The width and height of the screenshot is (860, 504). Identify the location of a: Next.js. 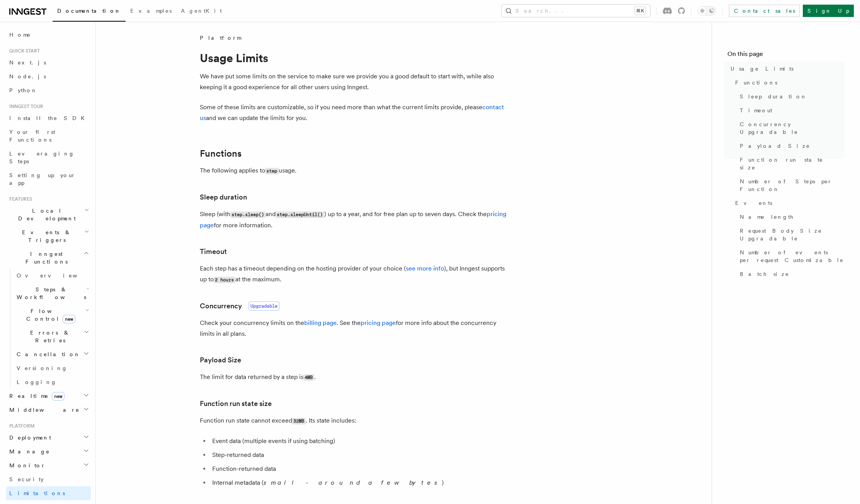
(49, 63).